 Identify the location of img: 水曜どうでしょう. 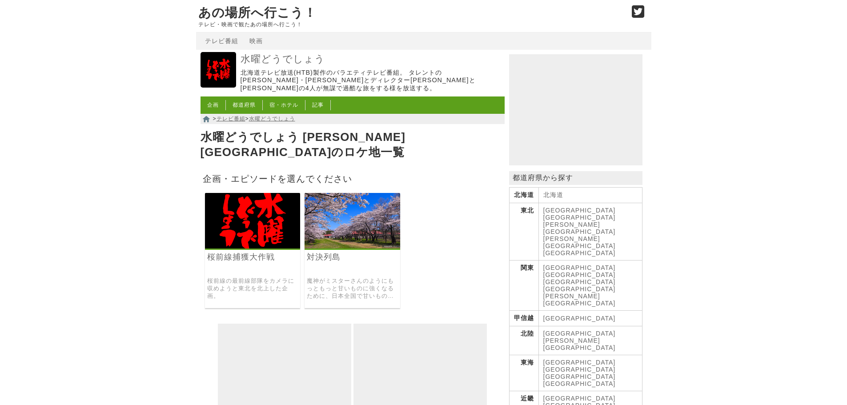
(218, 70).